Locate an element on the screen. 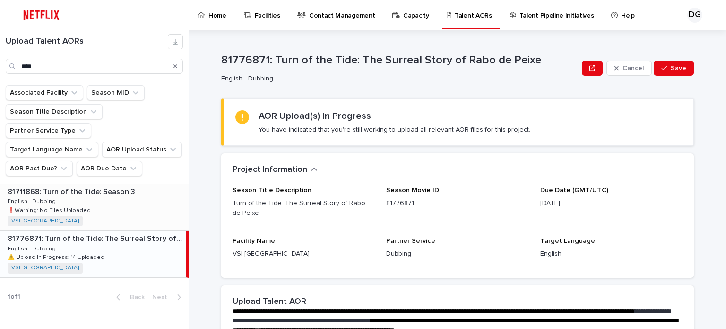 The width and height of the screenshot is (726, 329). span: Due Date (GMT/UTC) is located at coordinates (575, 190).